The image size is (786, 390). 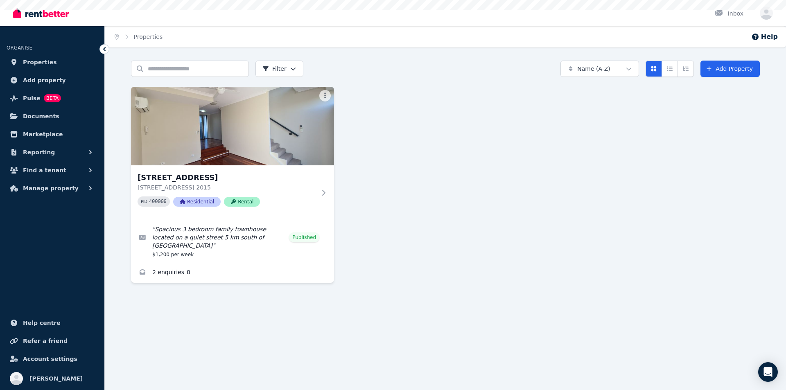 What do you see at coordinates (32, 98) in the screenshot?
I see `span: Pulse` at bounding box center [32, 98].